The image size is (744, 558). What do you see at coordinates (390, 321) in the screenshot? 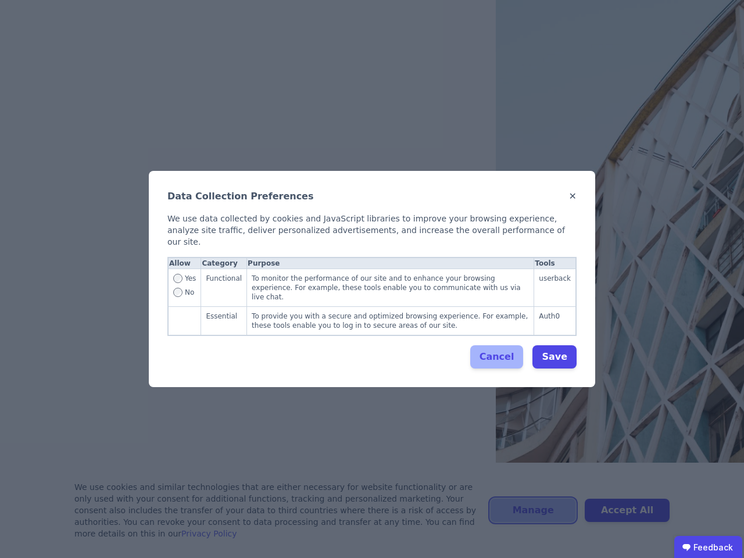
I see `td: To provide you with a secure and optimized browsing experience. For example, these tools enable y...` at bounding box center [390, 321].